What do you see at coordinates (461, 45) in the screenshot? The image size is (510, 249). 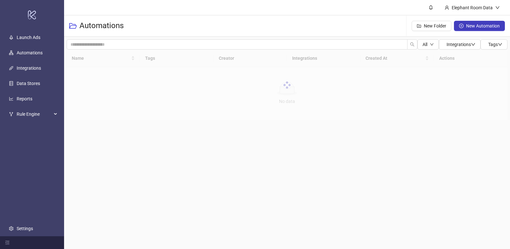 I see `span: Integrations` at bounding box center [461, 45].